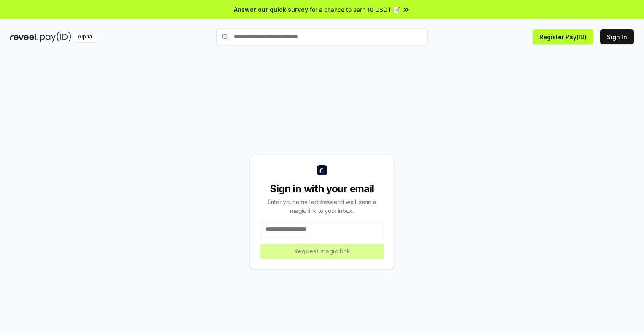 The width and height of the screenshot is (644, 335). Describe the element at coordinates (322, 206) in the screenshot. I see `div: Enter your email address and we’ll send a magic link to your inbox.` at that location.